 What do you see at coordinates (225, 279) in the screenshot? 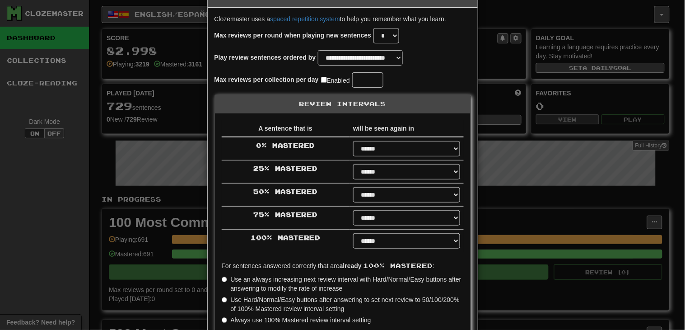
I see `input: Use an always increasing next review interval with Hard/Normal/Easy buttons after answering to mo...` at bounding box center [225, 279].